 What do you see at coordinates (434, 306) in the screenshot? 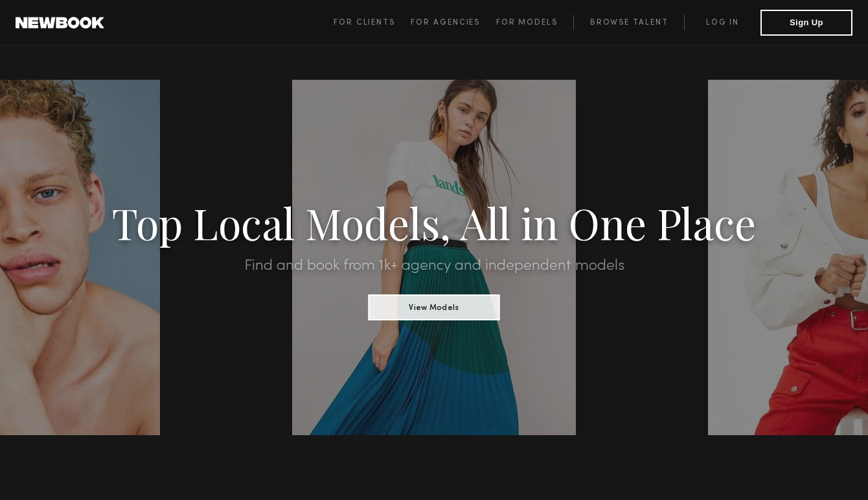
I see `a: View Models` at bounding box center [434, 306].